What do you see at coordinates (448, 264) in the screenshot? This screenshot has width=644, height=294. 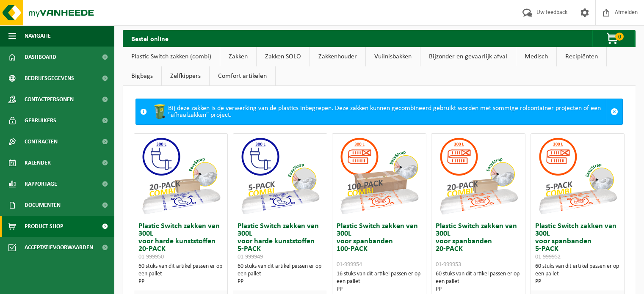 I see `span: 01-999953` at bounding box center [448, 264].